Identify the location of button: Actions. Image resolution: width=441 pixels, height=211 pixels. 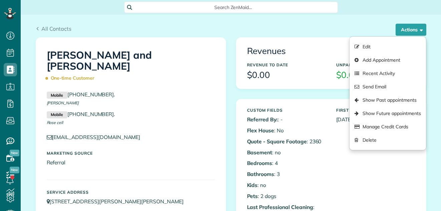
(411, 30).